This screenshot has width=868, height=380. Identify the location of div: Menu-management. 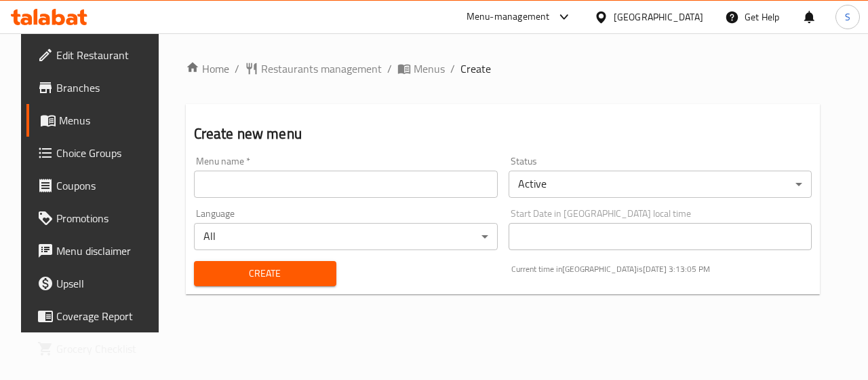
(508, 17).